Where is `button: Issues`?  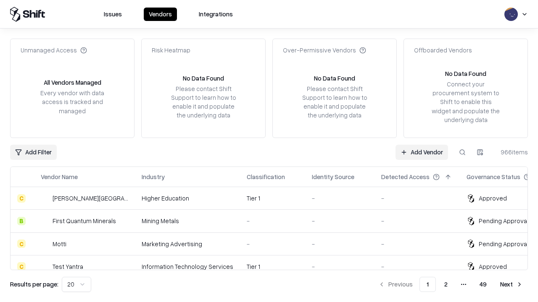 button: Issues is located at coordinates (113, 14).